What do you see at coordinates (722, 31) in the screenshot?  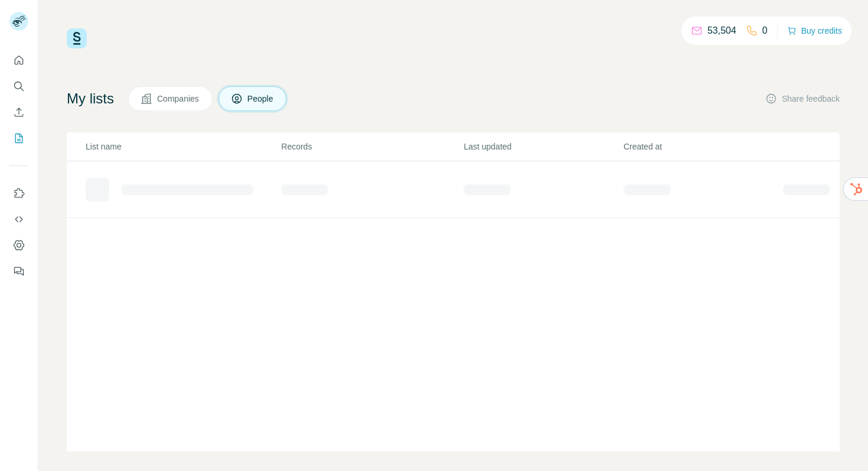 I see `p: 53,504` at bounding box center [722, 31].